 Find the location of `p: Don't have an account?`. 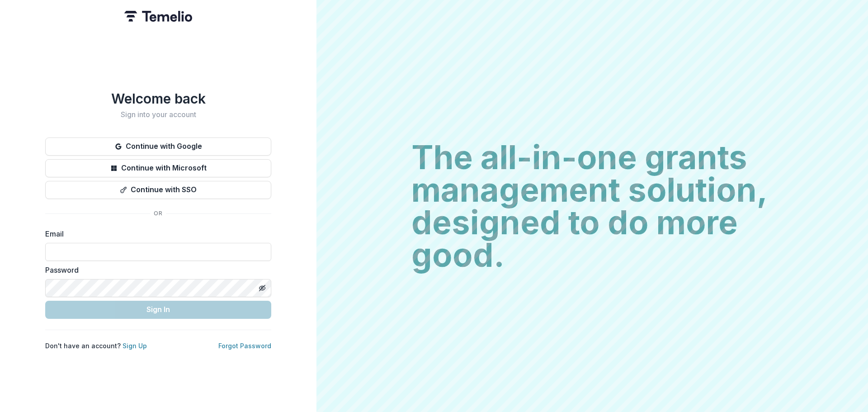

p: Don't have an account? is located at coordinates (96, 346).